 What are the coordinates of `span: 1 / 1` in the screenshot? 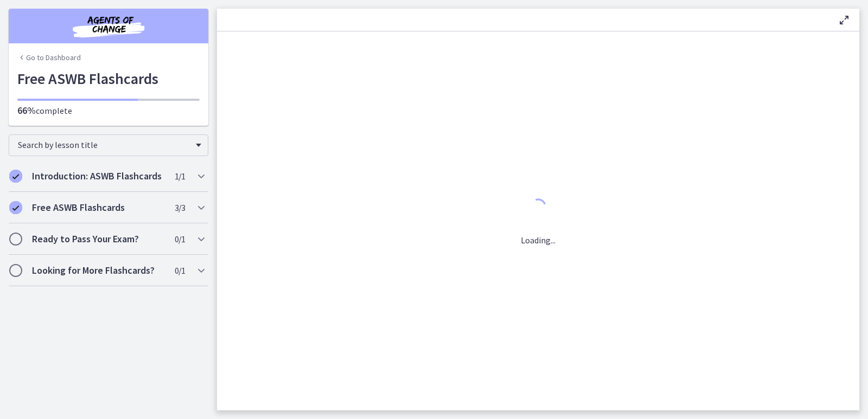 It's located at (180, 177).